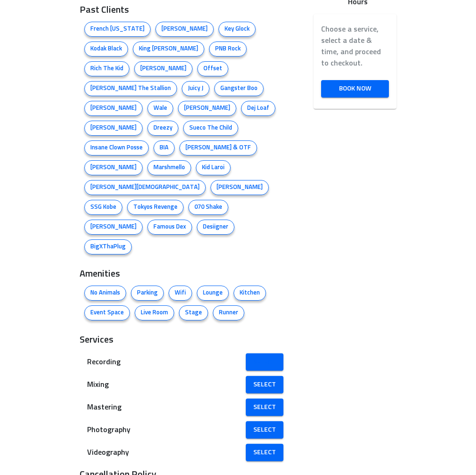  Describe the element at coordinates (185, 362) in the screenshot. I see `div: Recording` at that location.